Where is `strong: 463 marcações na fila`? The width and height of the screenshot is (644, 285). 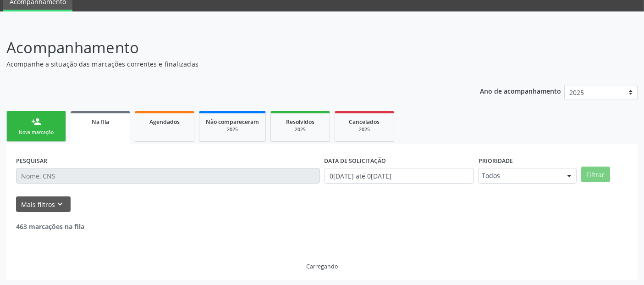
strong: 463 marcações na fila is located at coordinates (50, 226).